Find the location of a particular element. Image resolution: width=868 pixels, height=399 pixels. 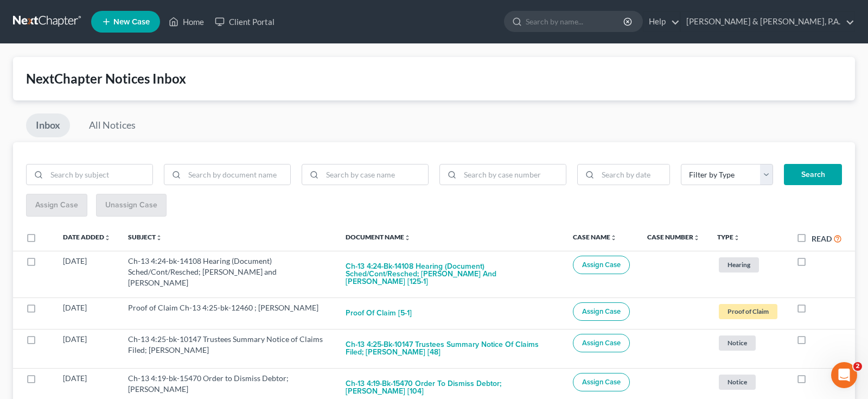

input: Search by name... is located at coordinates (575, 21).